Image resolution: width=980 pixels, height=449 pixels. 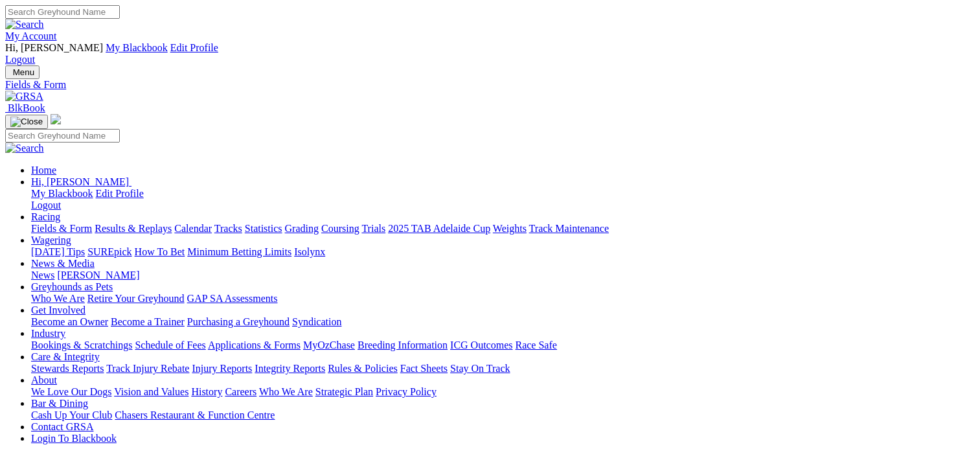 I want to click on a: Minimum Betting Limits, so click(x=239, y=251).